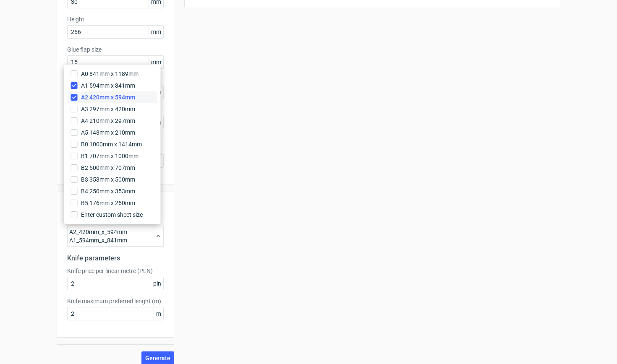  What do you see at coordinates (115, 19) in the screenshot?
I see `label: Height` at bounding box center [115, 19].